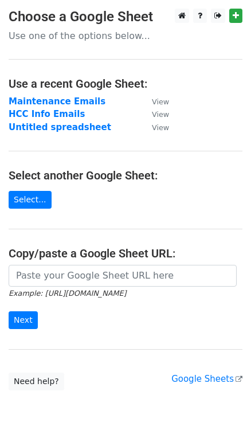  I want to click on a: Maintenance Emails, so click(57, 102).